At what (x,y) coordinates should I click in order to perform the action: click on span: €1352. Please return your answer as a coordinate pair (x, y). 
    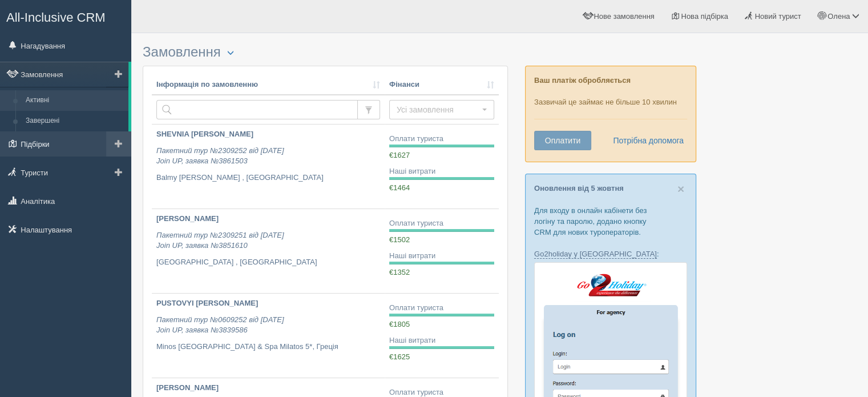
    Looking at the image, I should click on (400, 272).